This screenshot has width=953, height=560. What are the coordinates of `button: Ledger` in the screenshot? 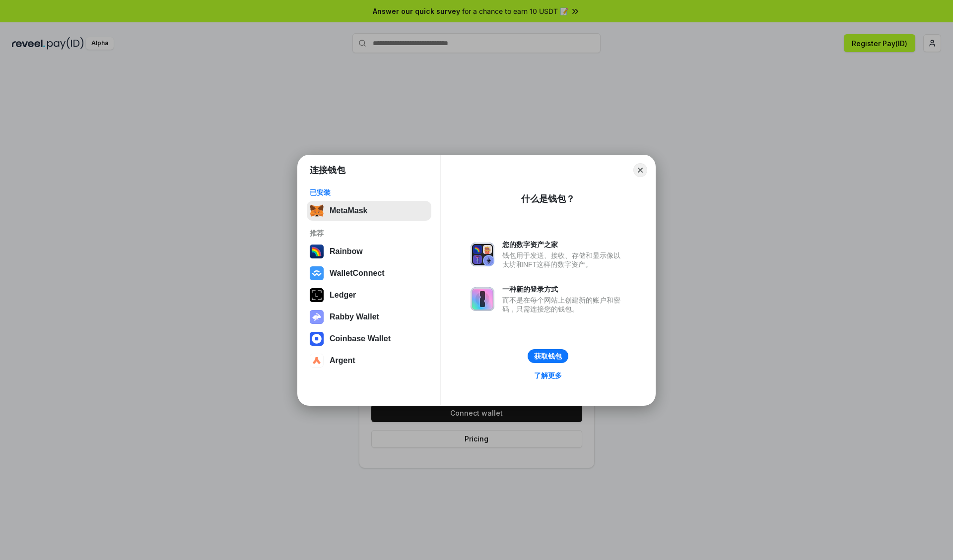 It's located at (369, 295).